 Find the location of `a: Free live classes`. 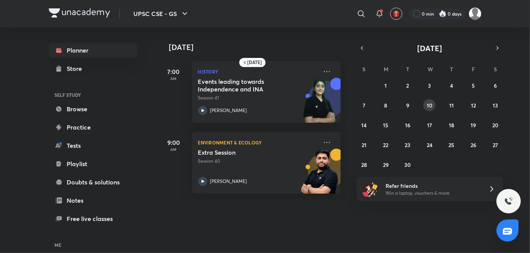

a: Free live classes is located at coordinates (93, 219).